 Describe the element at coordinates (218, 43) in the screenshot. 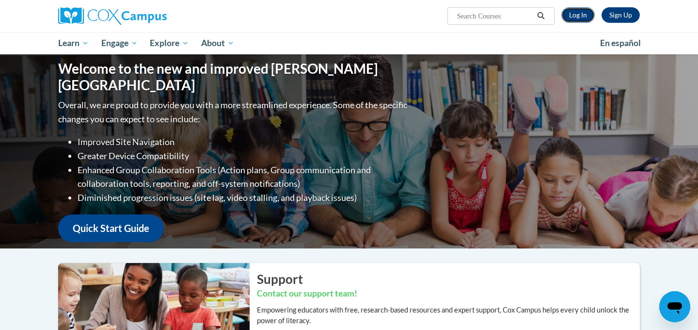

I see `a: About` at that location.